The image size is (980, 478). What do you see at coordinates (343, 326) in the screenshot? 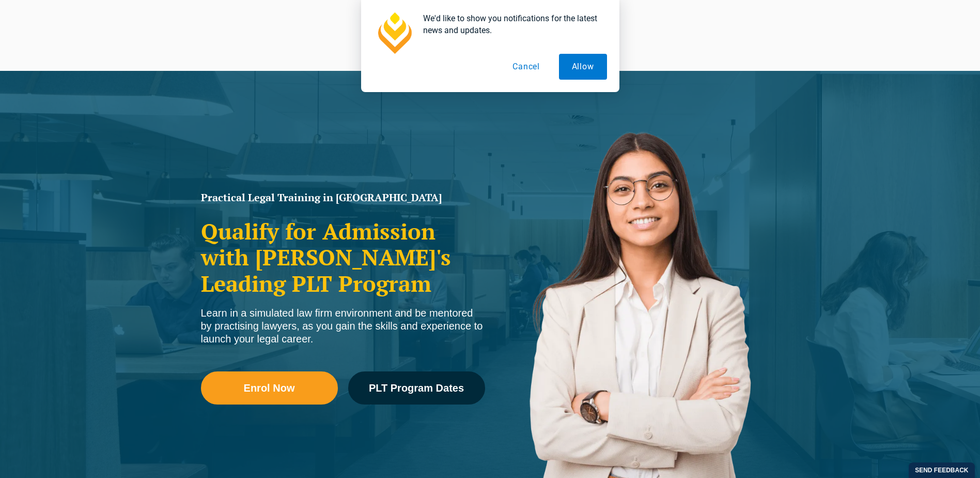
I see `div: Learn in a simulated law firm environment and be mentored by practising lawyers, as you gain the ...` at bounding box center [343, 326].